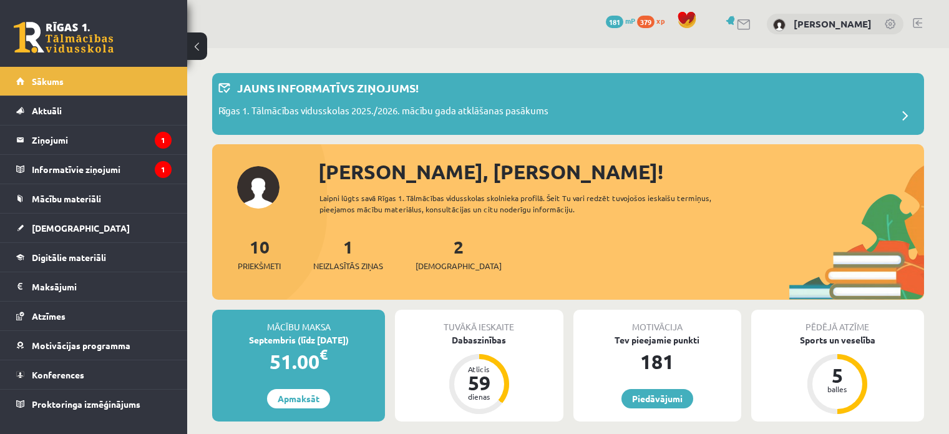 Image resolution: width=949 pixels, height=434 pixels. Describe the element at coordinates (58, 374) in the screenshot. I see `span: Konferences` at that location.